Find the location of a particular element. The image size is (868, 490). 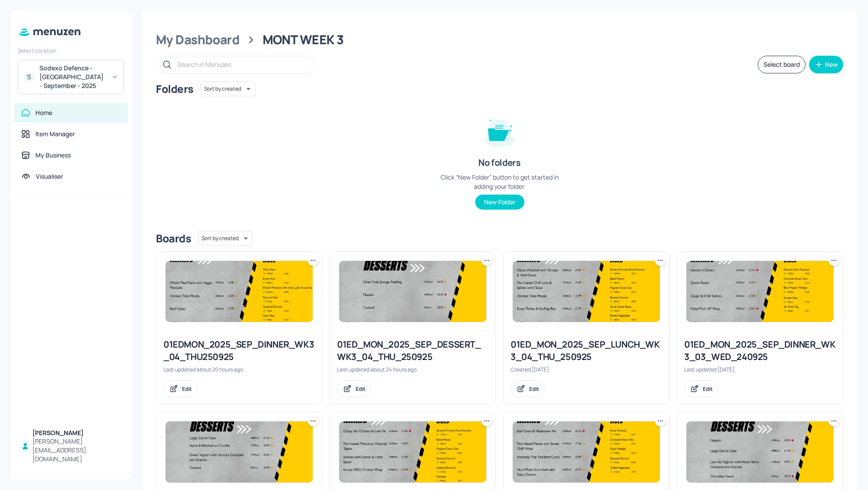

div: My Business is located at coordinates (53, 156).